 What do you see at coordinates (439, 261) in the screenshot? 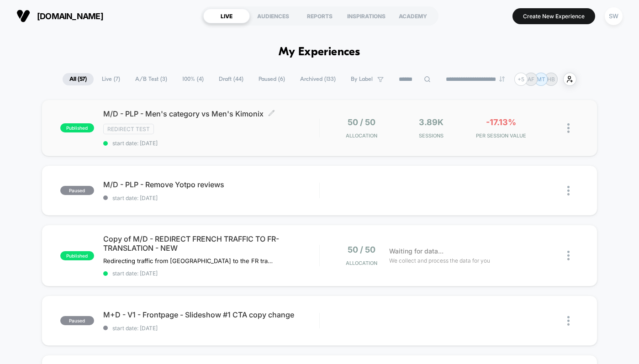
I see `span: We collect and process the data for you` at bounding box center [439, 261].